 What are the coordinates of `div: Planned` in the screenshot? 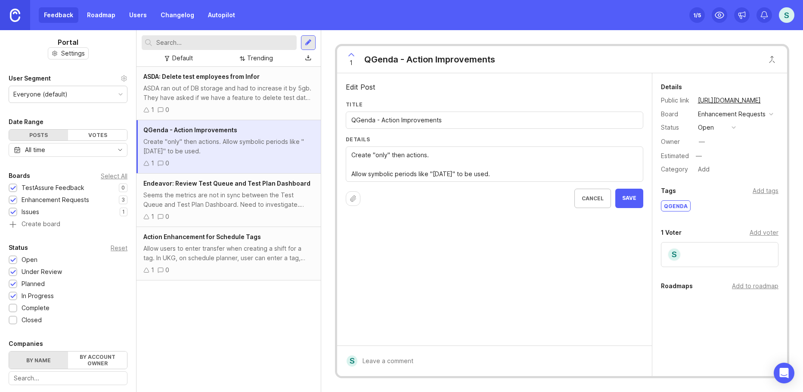 It's located at (33, 284).